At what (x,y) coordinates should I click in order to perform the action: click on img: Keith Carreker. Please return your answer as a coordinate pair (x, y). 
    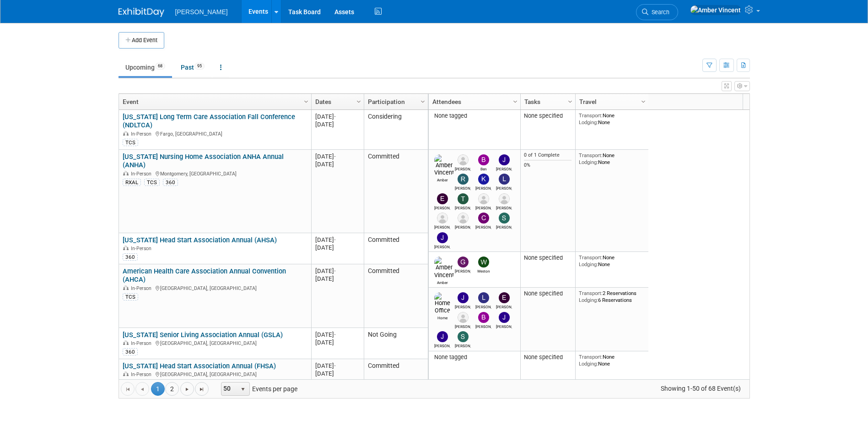
    Looking at the image, I should click on (484, 179).